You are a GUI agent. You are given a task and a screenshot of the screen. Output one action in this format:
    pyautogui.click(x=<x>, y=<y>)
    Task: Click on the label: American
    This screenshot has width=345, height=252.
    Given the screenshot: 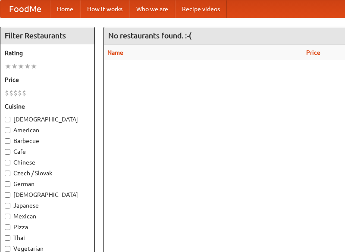 What is the action you would take?
    pyautogui.click(x=47, y=130)
    